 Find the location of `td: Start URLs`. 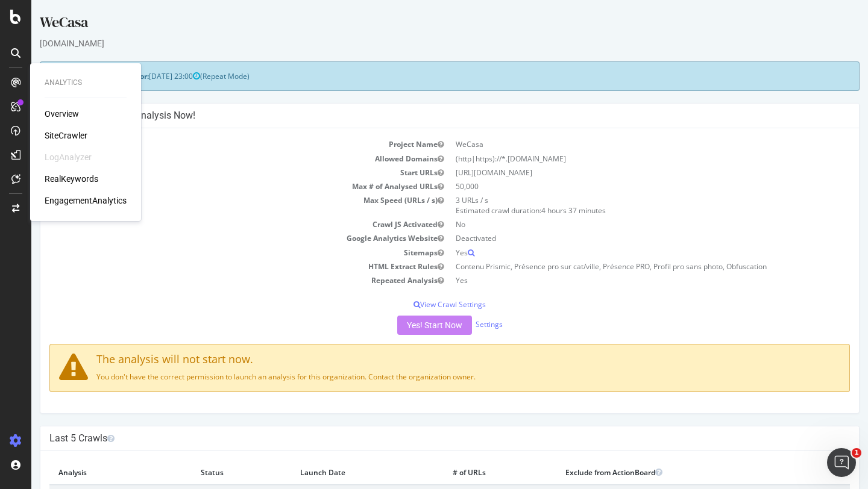

td: Start URLs is located at coordinates (218, 172).